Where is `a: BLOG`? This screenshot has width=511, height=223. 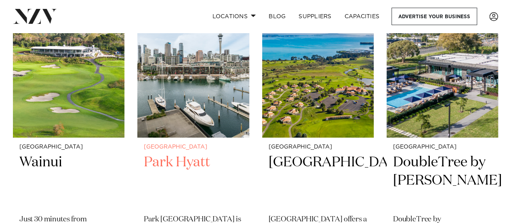
a: BLOG is located at coordinates (277, 16).